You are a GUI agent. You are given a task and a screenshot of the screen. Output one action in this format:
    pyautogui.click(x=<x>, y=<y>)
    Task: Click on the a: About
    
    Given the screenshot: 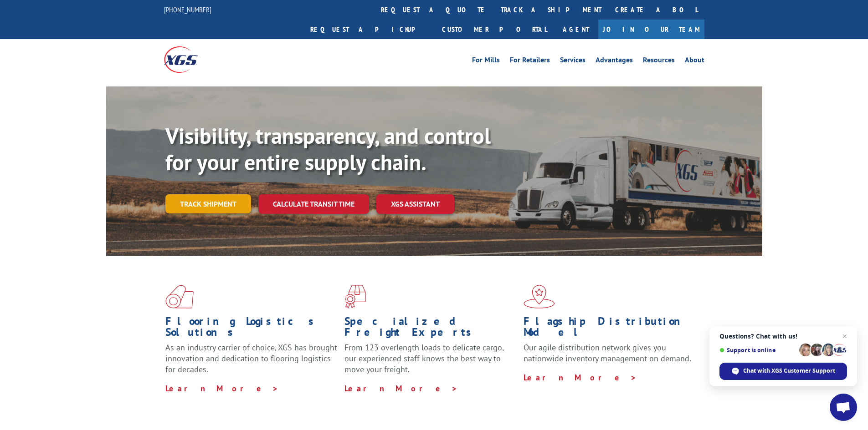 What is the action you would take?
    pyautogui.click(x=695, y=61)
    